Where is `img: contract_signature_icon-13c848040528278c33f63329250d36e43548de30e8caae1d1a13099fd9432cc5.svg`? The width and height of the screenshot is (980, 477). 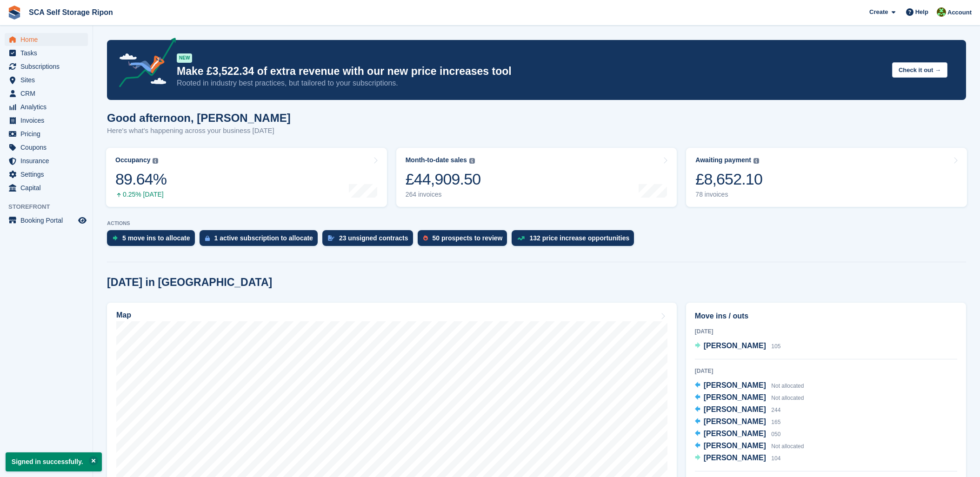
img: contract_signature_icon-13c848040528278c33f63329250d36e43548de30e8caae1d1a13099fd9432cc5.svg is located at coordinates (331, 238).